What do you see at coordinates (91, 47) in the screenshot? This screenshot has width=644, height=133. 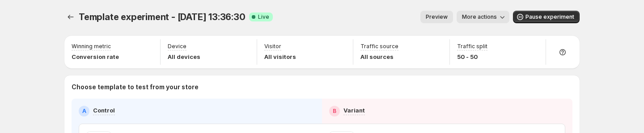 I see `p: Winning metric` at bounding box center [91, 47].